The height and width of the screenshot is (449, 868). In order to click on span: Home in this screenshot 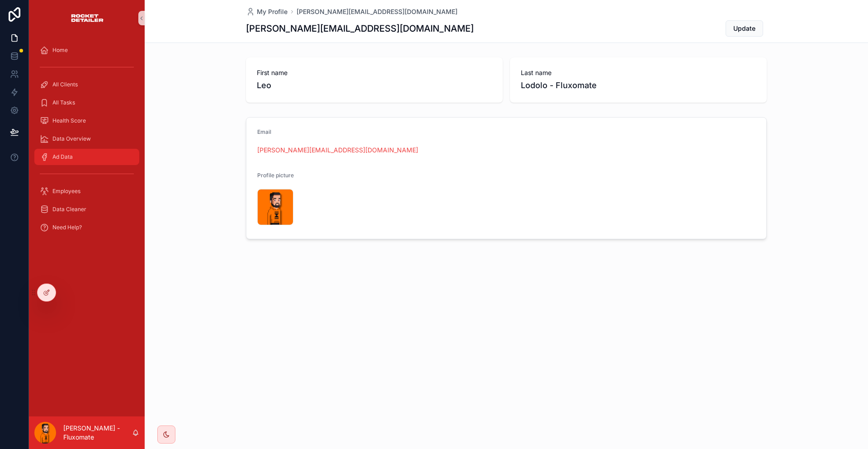, I will do `click(60, 51)`.